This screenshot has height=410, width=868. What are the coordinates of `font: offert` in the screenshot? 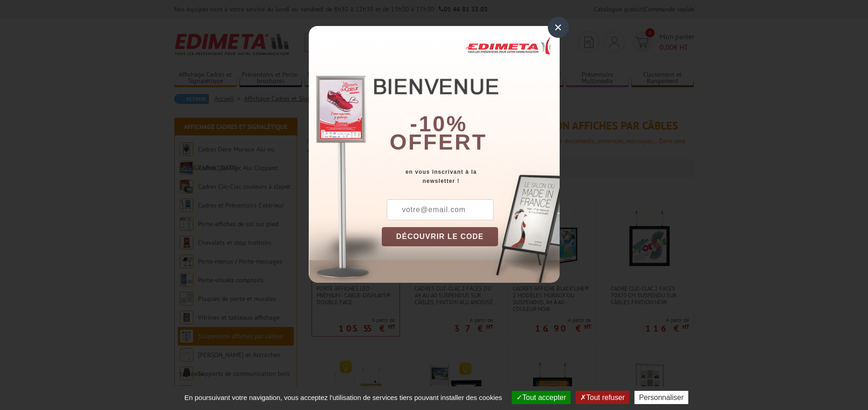 It's located at (438, 142).